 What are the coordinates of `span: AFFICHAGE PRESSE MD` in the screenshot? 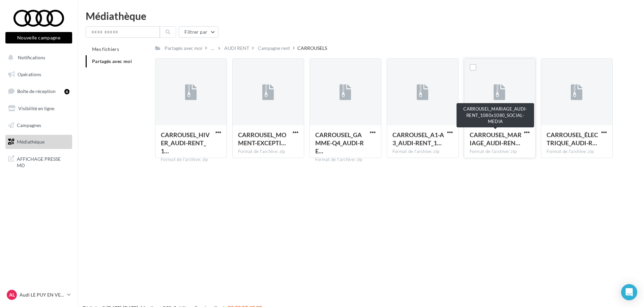 It's located at (43, 162).